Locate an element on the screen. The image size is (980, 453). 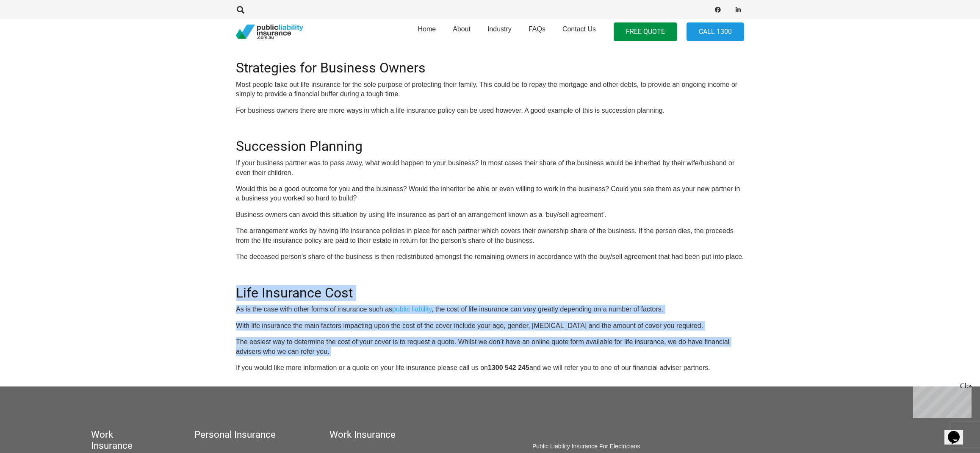
a: Industry is located at coordinates (500, 31).